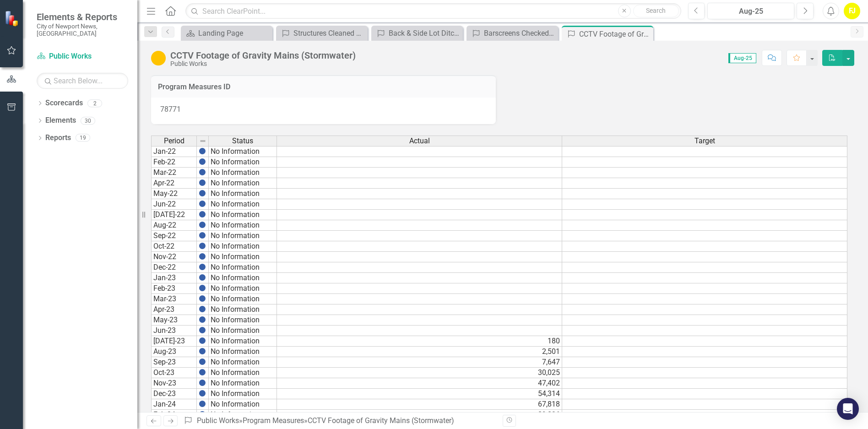  What do you see at coordinates (174, 320) in the screenshot?
I see `td: May-23` at bounding box center [174, 320].